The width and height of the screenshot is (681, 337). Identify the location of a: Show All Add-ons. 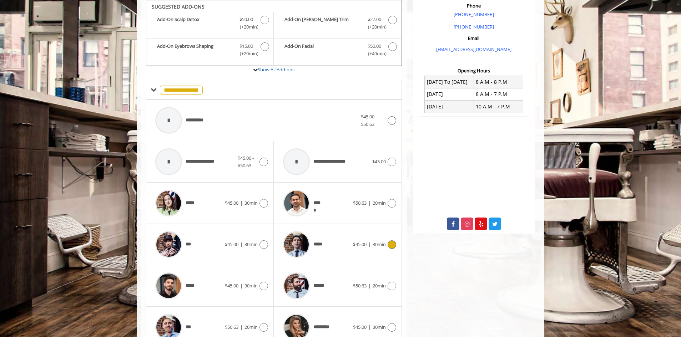
(276, 70).